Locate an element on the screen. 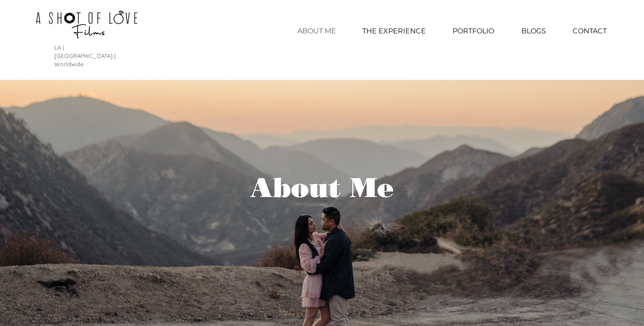  a: CONTACT is located at coordinates (589, 31).